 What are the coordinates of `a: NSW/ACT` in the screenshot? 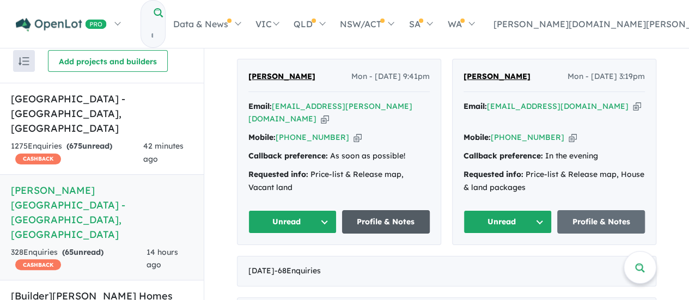 It's located at (366, 24).